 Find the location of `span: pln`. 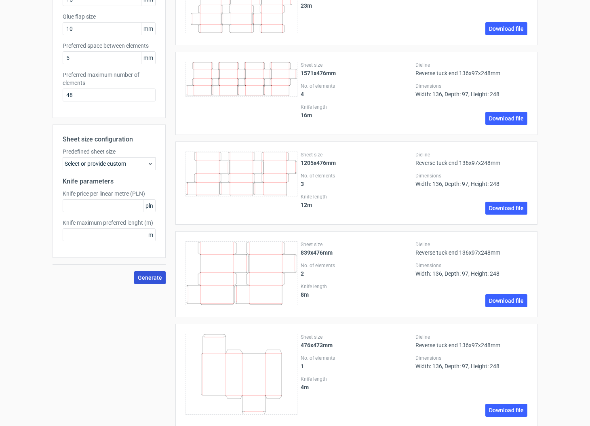

span: pln is located at coordinates (149, 206).